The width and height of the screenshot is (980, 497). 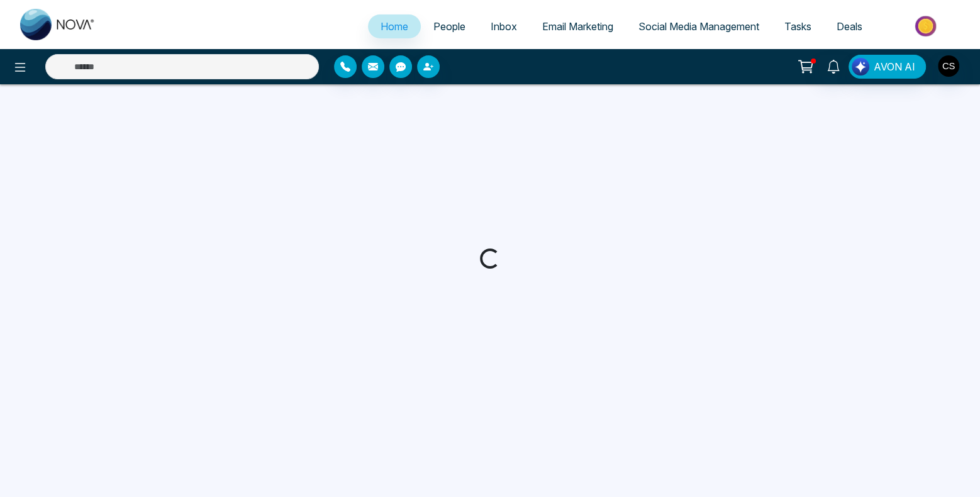 What do you see at coordinates (894, 66) in the screenshot?
I see `span: AVON AI` at bounding box center [894, 66].